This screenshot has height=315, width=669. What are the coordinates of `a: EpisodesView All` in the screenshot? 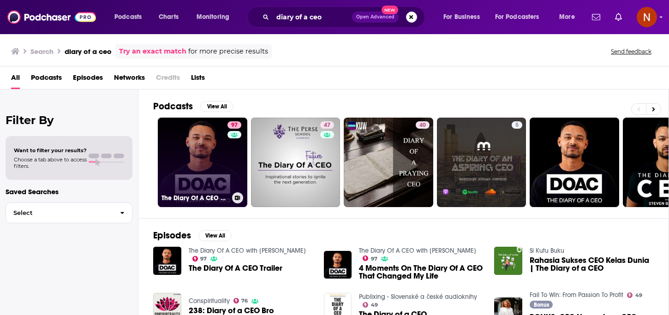 It's located at (192, 235).